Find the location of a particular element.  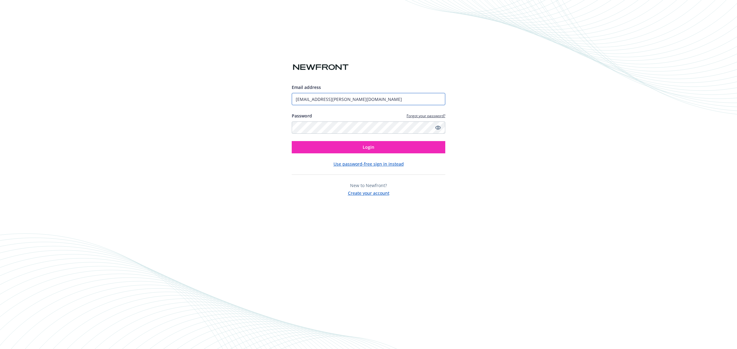

input: Enter your password is located at coordinates (368, 128).